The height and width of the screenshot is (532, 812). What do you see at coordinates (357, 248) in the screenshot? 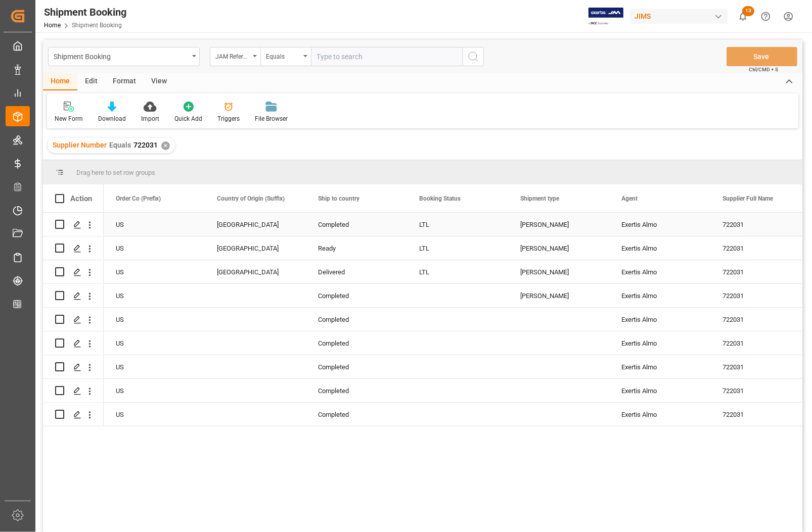
I see `div: Ready` at bounding box center [357, 248].